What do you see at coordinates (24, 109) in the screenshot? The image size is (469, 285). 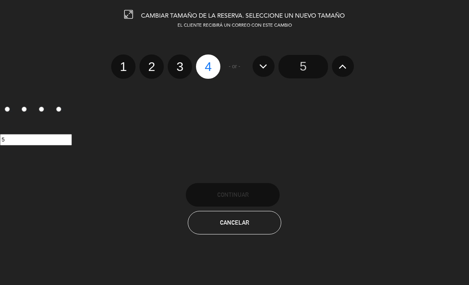 I see `input: 2` at bounding box center [24, 109].